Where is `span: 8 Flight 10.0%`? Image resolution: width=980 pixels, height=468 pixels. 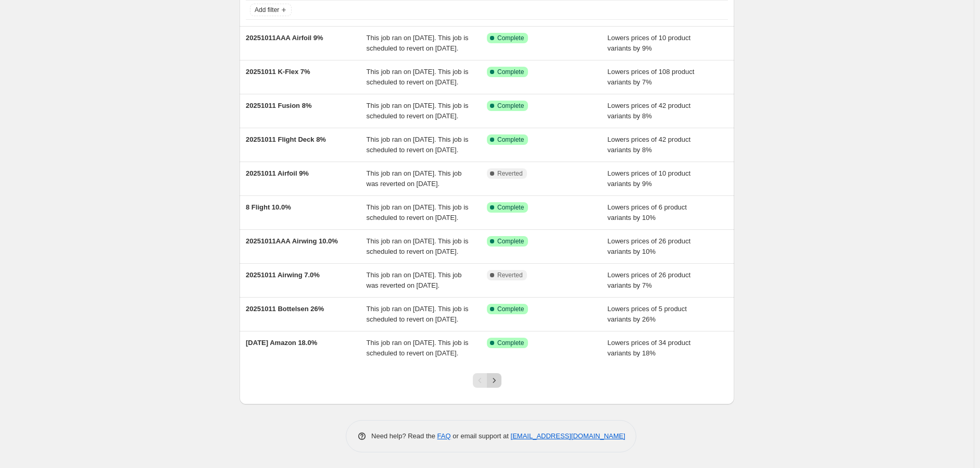
span: 8 Flight 10.0% is located at coordinates (268, 207).